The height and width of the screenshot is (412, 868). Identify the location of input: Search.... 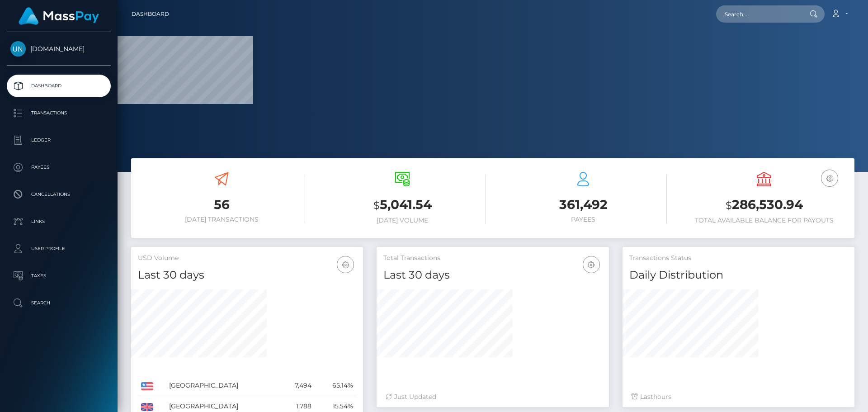
(758, 14).